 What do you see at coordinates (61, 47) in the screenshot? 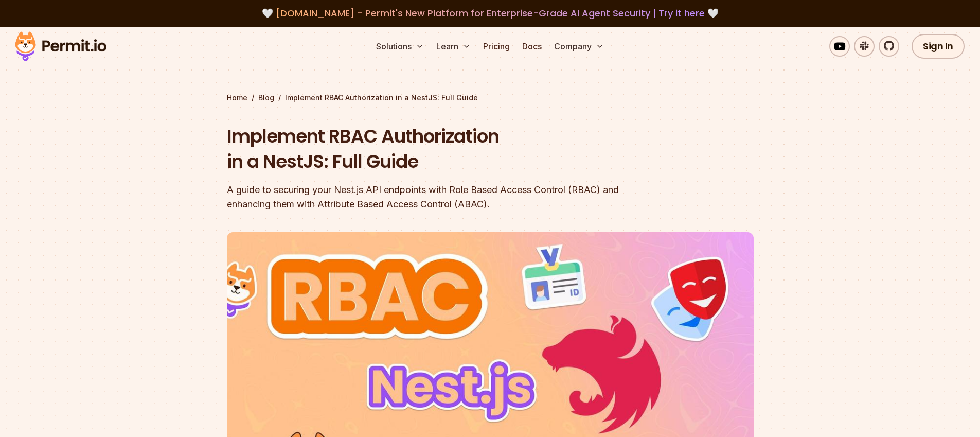
I see `img: Permit logo` at bounding box center [61, 47].